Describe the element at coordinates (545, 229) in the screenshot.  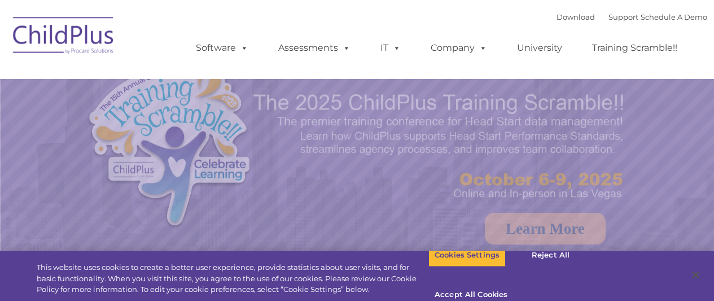
I see `a: Learn More` at that location.